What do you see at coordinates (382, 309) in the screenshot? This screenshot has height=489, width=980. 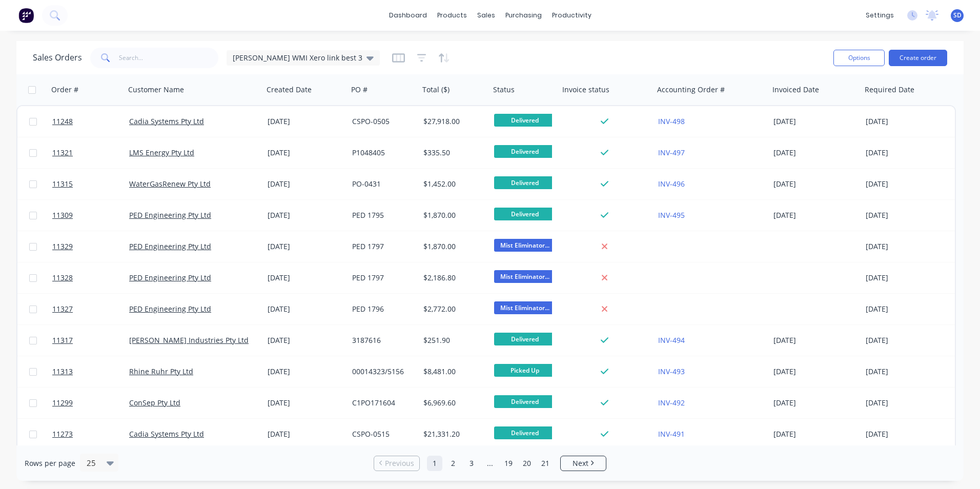 I see `div: PED 1796` at bounding box center [382, 309].